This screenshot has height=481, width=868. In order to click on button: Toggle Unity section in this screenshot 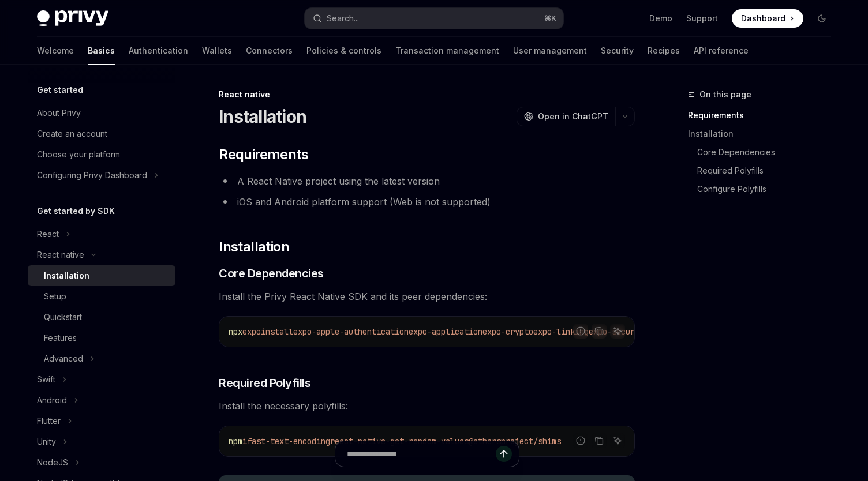, I will do `click(101, 441)`.